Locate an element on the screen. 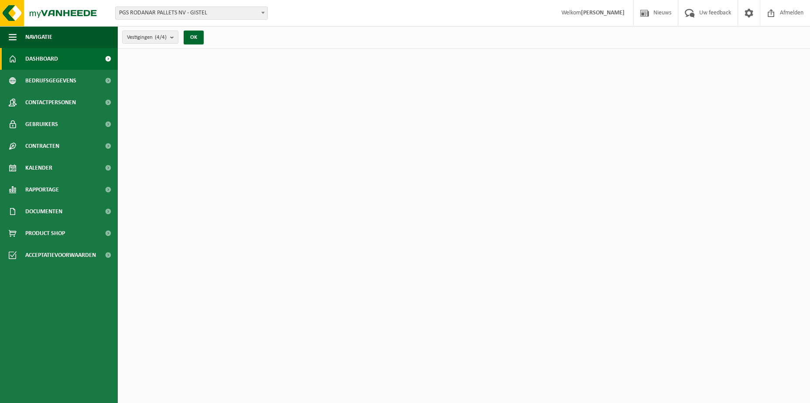 This screenshot has height=403, width=810. span: PGS RODANAR PALLETS NV - GISTEL is located at coordinates (191, 13).